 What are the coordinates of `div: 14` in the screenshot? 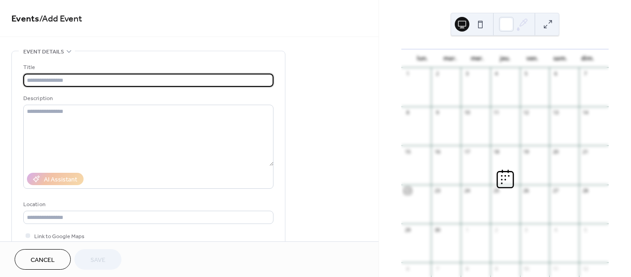 It's located at (585, 112).